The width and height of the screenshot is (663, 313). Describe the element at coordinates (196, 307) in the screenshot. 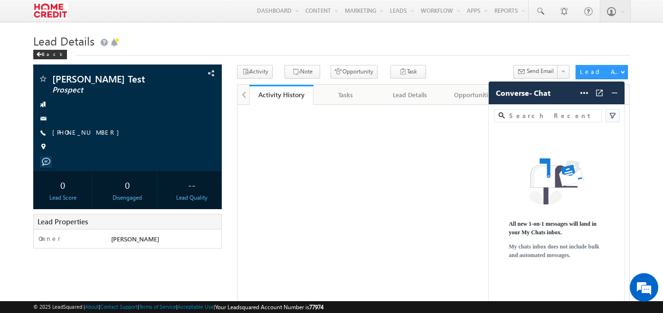

I see `a: Acceptable Use` at that location.